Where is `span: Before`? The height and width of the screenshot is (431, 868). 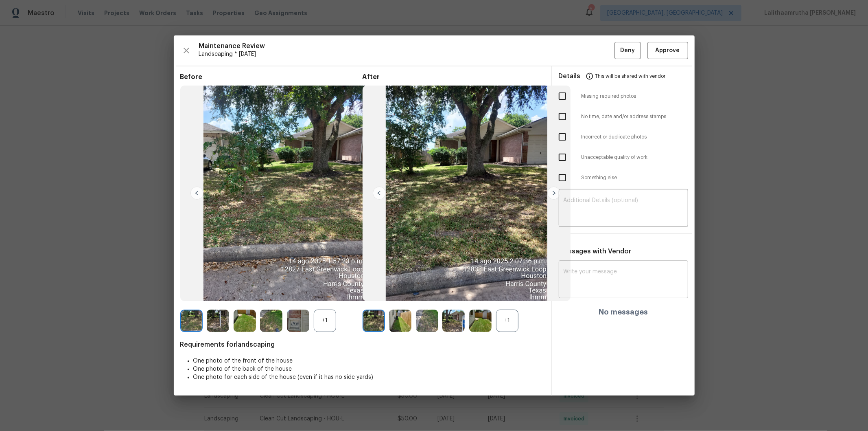
span: Before is located at coordinates (271, 77).